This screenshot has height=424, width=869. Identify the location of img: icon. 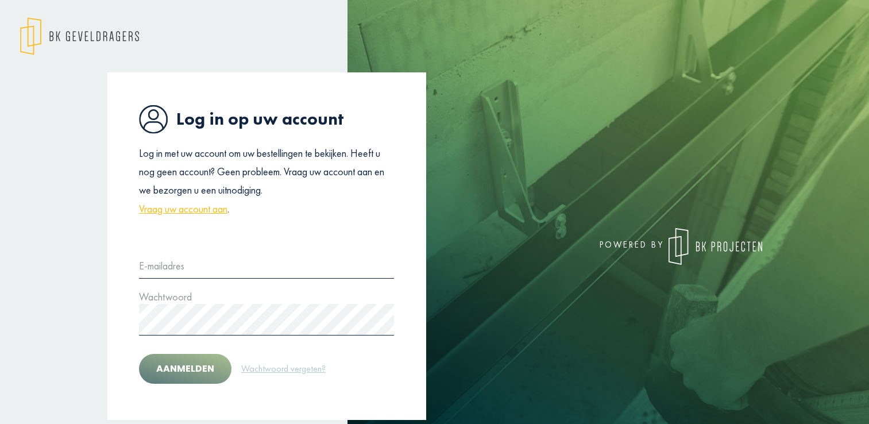
(153, 119).